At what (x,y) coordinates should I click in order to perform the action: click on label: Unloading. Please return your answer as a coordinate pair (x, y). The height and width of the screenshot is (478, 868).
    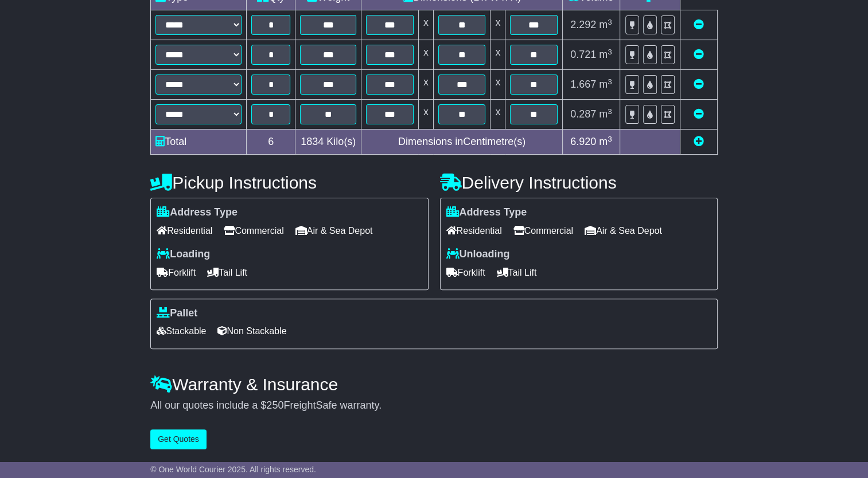
    Looking at the image, I should click on (478, 255).